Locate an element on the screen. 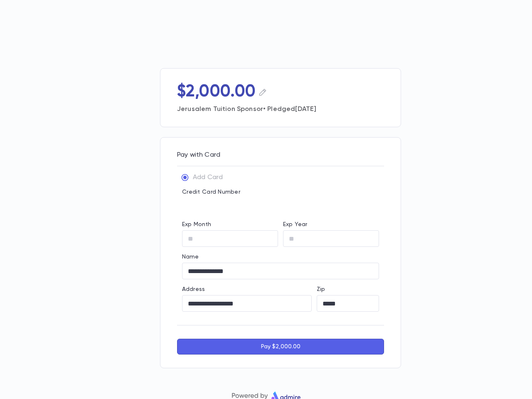 The height and width of the screenshot is (399, 532). label: Name is located at coordinates (190, 257).